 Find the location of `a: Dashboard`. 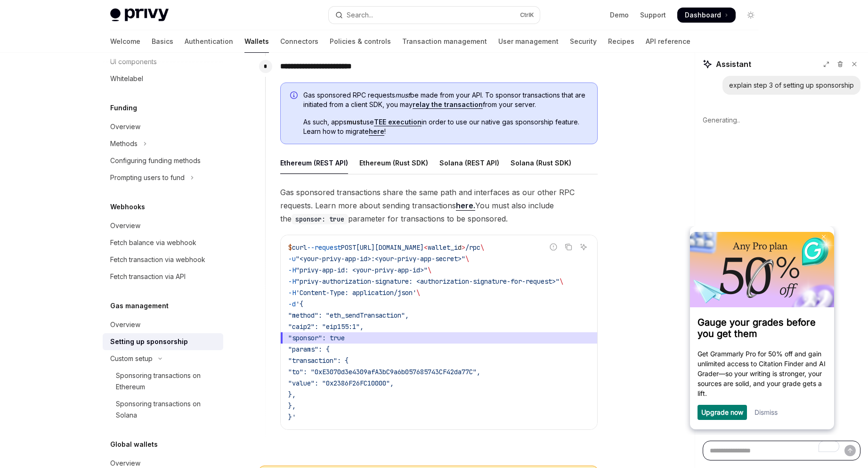

a: Dashboard is located at coordinates (707, 15).